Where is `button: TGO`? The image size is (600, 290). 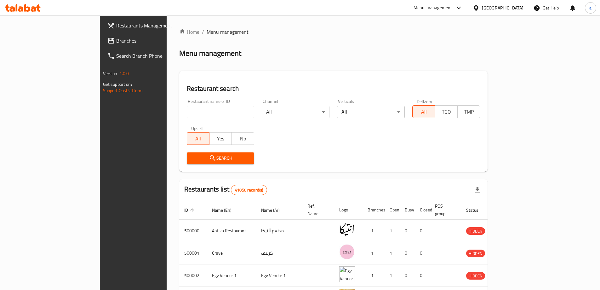
button: TGO is located at coordinates (447, 112).